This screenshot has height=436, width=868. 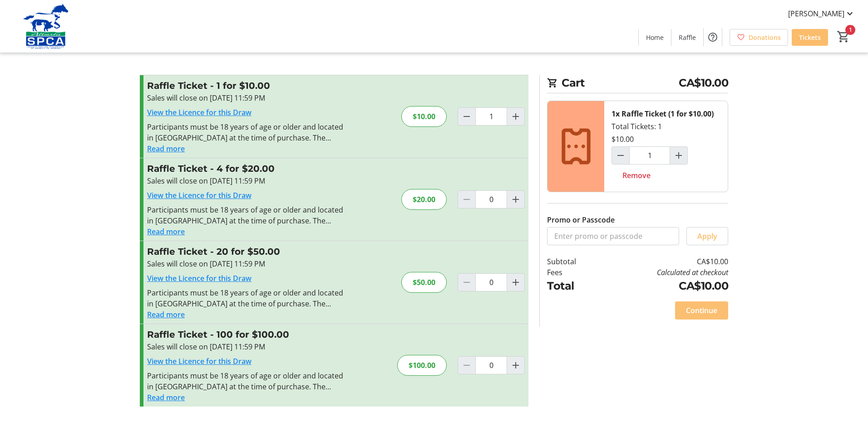 What do you see at coordinates (843, 37) in the screenshot?
I see `button: Cart` at bounding box center [843, 37].